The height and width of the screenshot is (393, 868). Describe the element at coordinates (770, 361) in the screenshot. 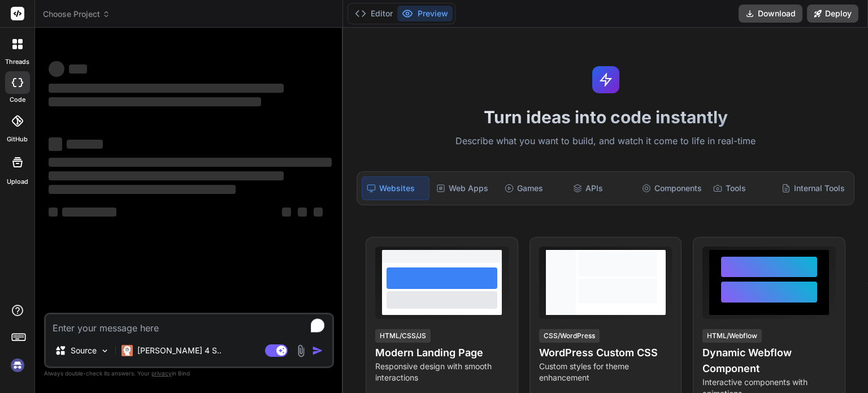

I see `h4: Dynamic Webflow Component` at that location.